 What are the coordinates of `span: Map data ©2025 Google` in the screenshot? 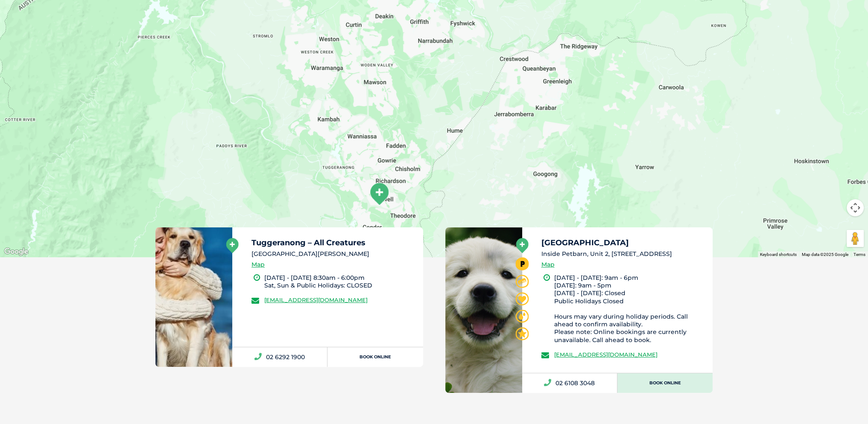 It's located at (825, 254).